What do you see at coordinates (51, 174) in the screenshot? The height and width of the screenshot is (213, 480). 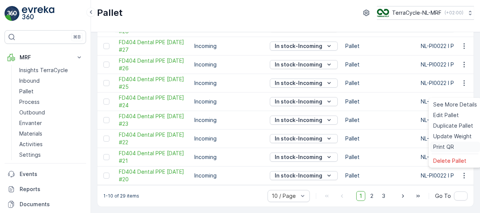 I see `p: Events` at bounding box center [51, 174].